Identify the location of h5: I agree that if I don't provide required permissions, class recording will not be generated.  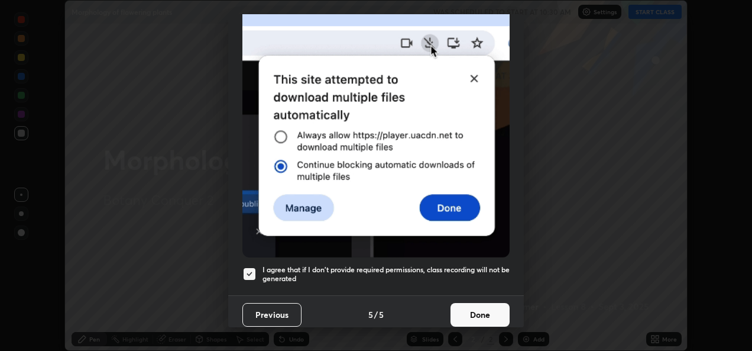
(386, 274).